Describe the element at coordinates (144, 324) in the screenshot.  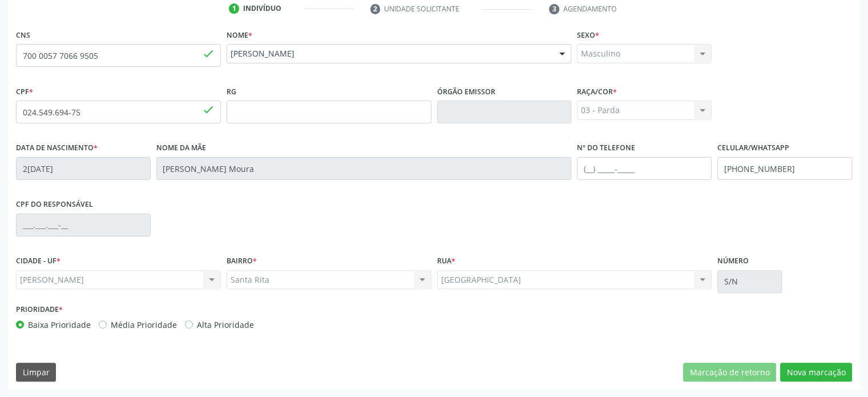
I see `label: Média Prioridade` at that location.